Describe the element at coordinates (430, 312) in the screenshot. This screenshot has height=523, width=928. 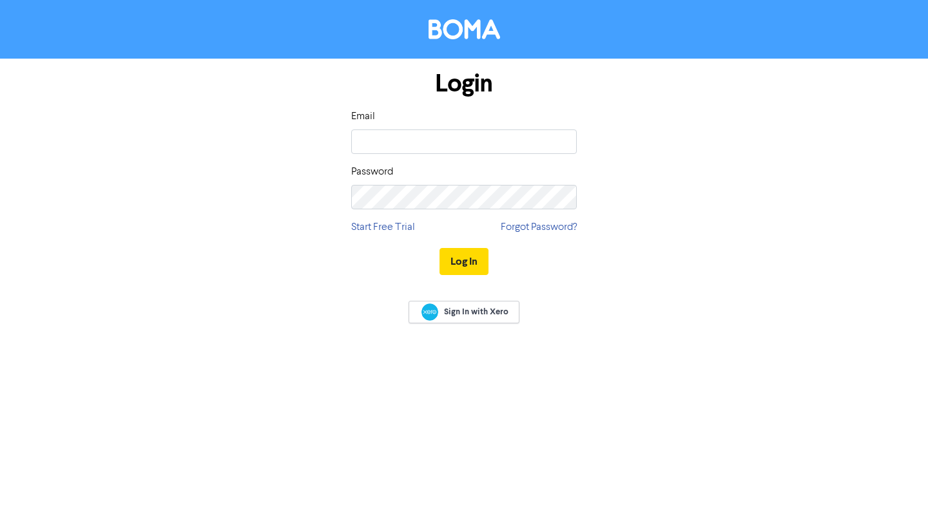
I see `img: Xero logo` at that location.